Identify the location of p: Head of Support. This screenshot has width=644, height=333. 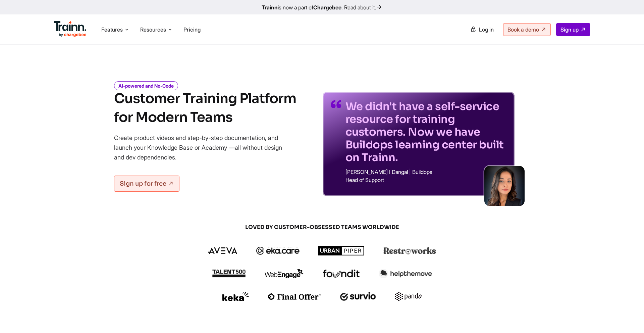
(426, 180).